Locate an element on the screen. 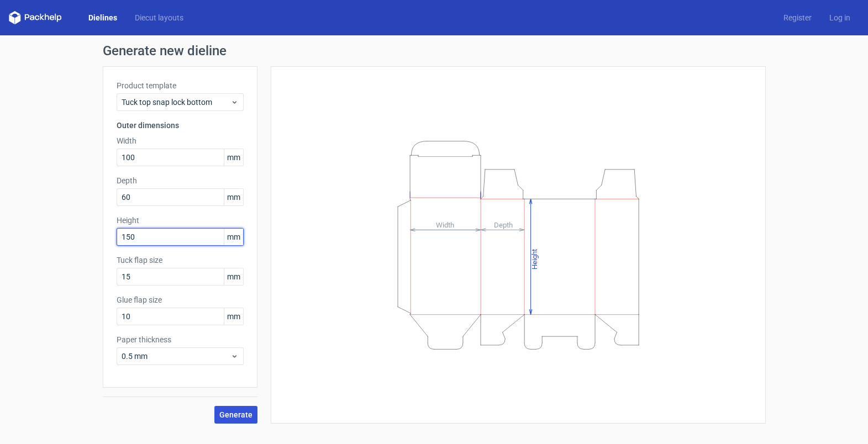 The width and height of the screenshot is (868, 444). a: Diecut layouts is located at coordinates (159, 17).